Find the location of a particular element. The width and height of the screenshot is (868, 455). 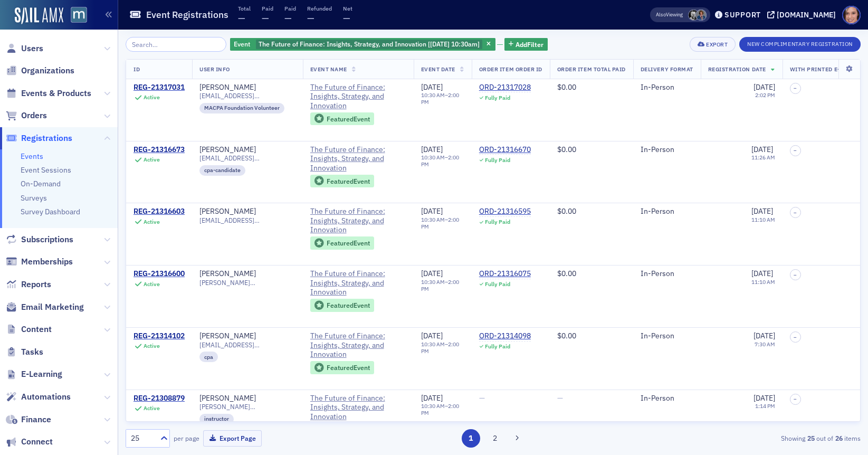

time: 7:30 AM is located at coordinates (765, 345).